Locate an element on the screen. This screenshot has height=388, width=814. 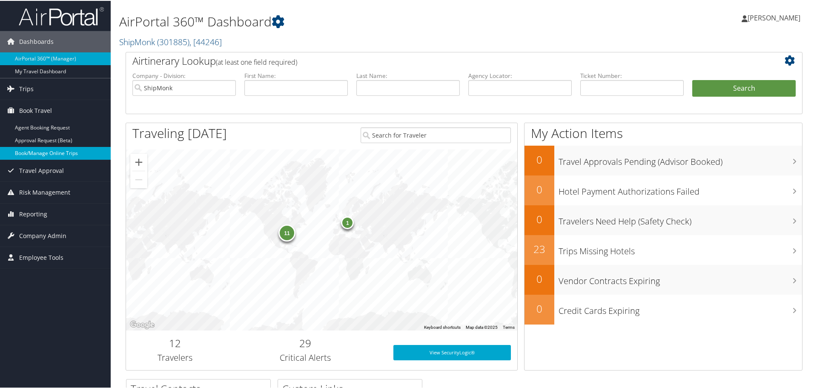
a: 0Travel Approvals Pending (Advisor Booked) is located at coordinates (663, 160).